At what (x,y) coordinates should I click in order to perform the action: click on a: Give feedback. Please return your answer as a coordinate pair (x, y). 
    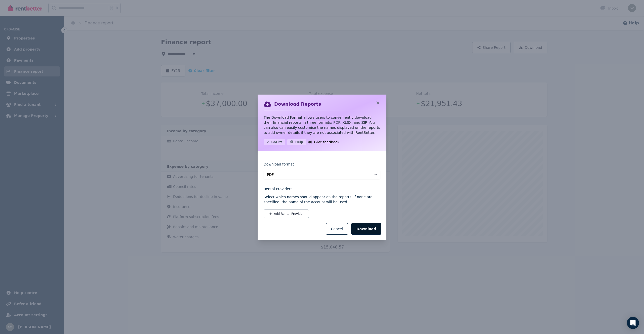
    Looking at the image, I should click on (324, 142).